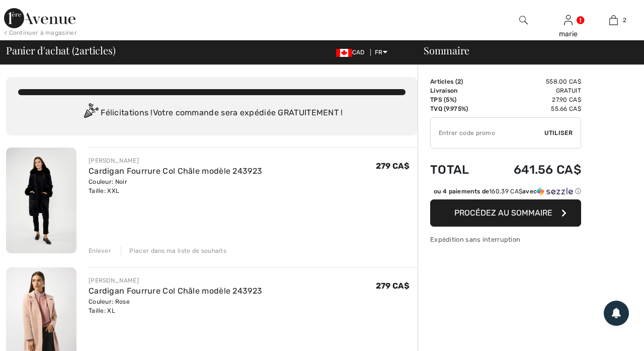 Image resolution: width=644 pixels, height=351 pixels. What do you see at coordinates (100, 251) in the screenshot?
I see `div: Enlever` at bounding box center [100, 251].